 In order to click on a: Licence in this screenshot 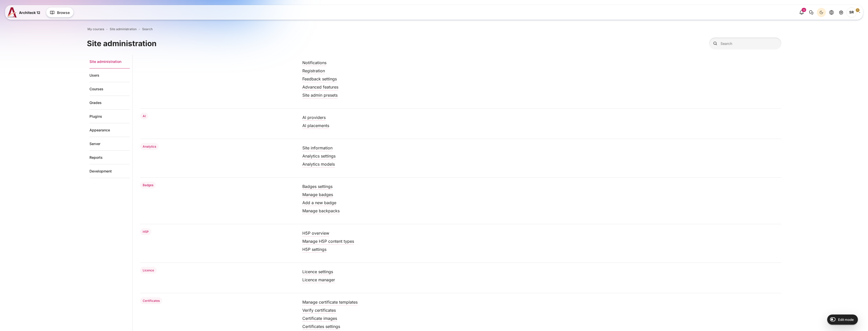, I will do `click(148, 270)`.